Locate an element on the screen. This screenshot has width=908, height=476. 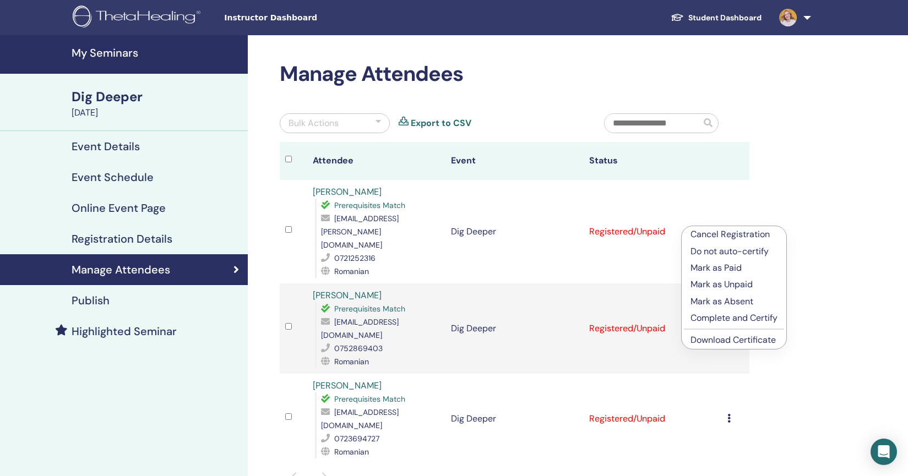
span: 0752869403 is located at coordinates (358, 349).